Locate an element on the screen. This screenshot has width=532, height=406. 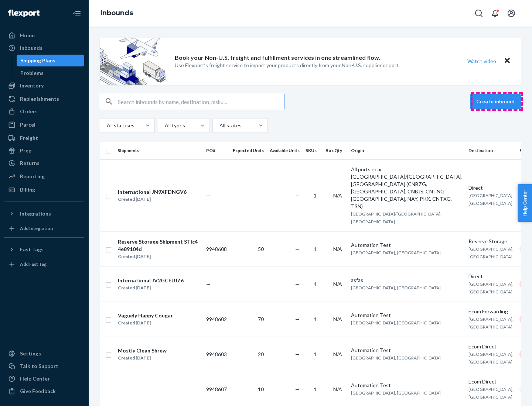
a: Shipping Plans is located at coordinates (51, 61).